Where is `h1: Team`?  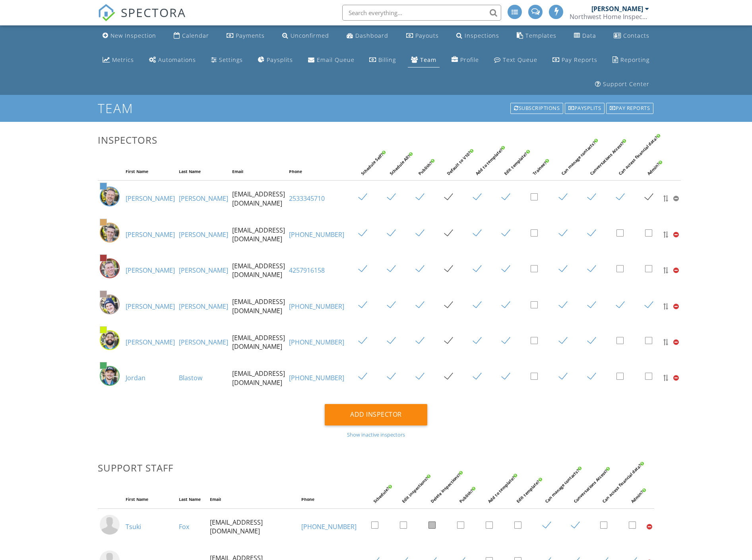
h1: Team is located at coordinates (376, 108).